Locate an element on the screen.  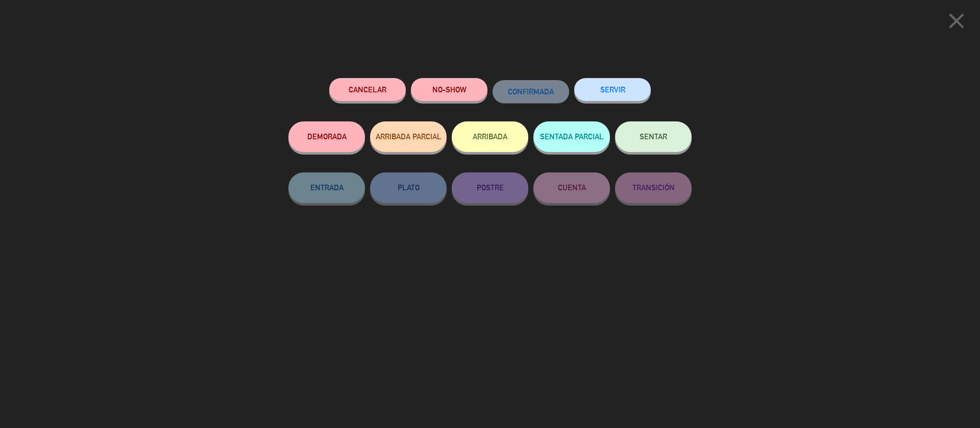
button: CUENTA is located at coordinates (572, 188).